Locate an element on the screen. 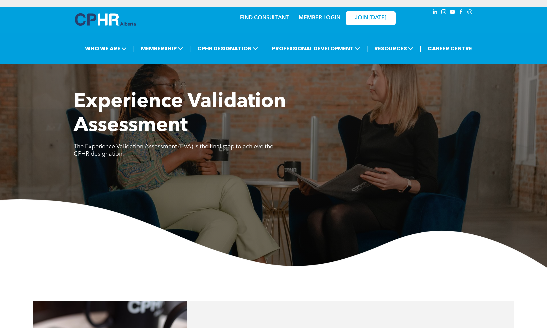  span: Experience Validation Assessment is located at coordinates (180, 114).